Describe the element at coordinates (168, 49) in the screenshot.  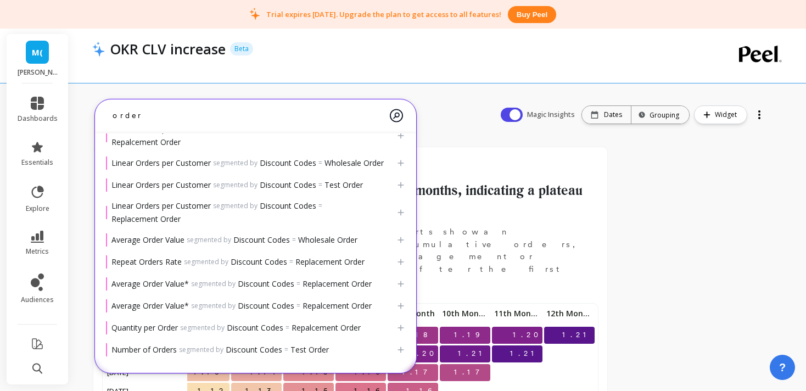
I see `p: OKR CLV increase` at that location.